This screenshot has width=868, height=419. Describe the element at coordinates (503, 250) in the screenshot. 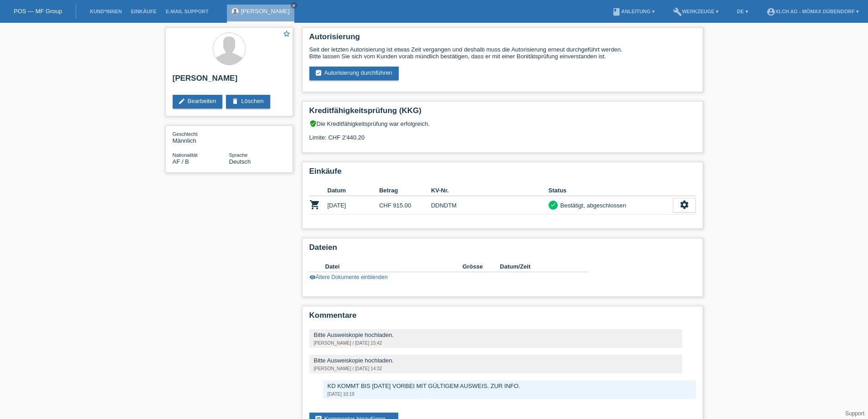

I see `h2: Dateien` at that location.